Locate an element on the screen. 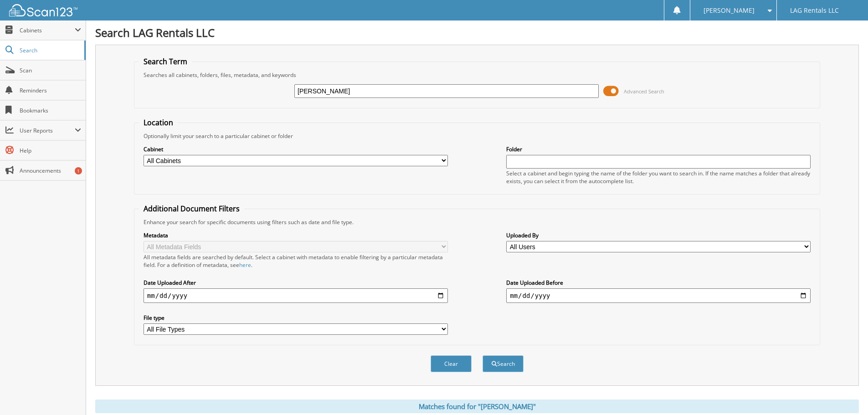  label: Date Uploaded After is located at coordinates (296, 282).